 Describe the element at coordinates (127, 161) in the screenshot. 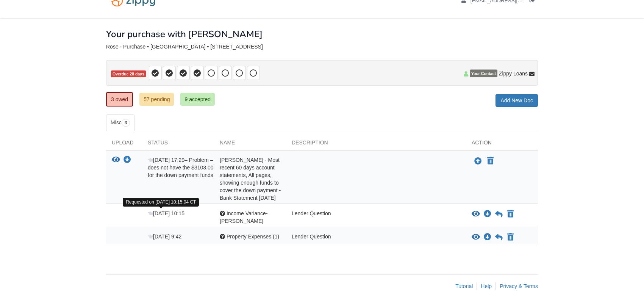

I see `a: Download Hailey Rose - Most recent 60 days account statements, All pages, showing enough funds to...` at that location.